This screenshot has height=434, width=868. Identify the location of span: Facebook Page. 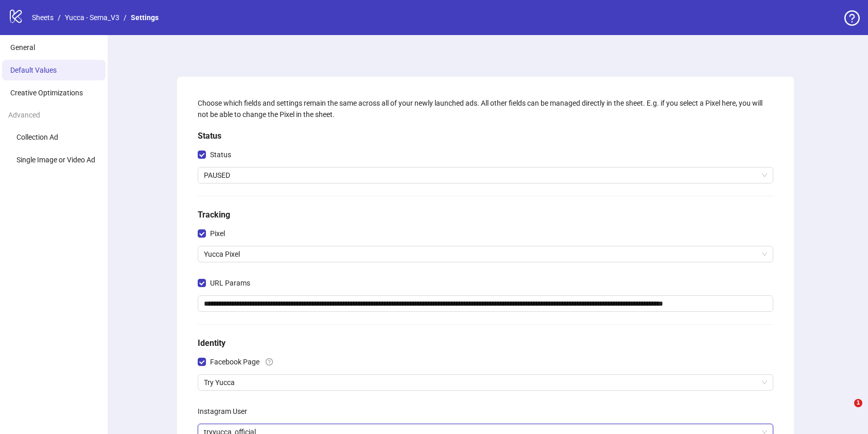
(235, 362).